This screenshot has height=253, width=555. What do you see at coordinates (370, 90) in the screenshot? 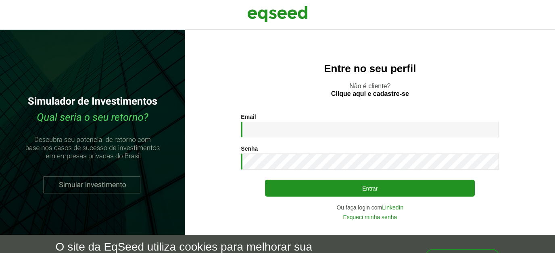
I see `p: Não é cliente?` at bounding box center [370, 90].